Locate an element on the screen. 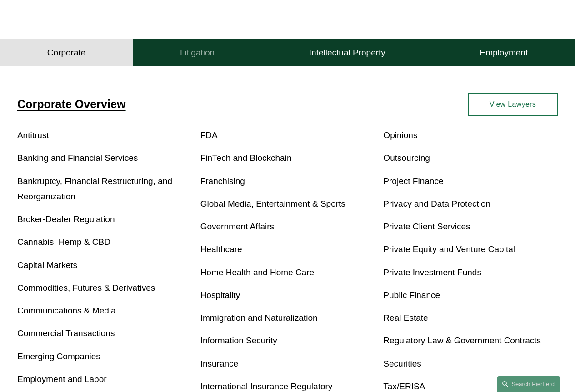 Image resolution: width=575 pixels, height=392 pixels. a: FinTech and Blockchain is located at coordinates (246, 158).